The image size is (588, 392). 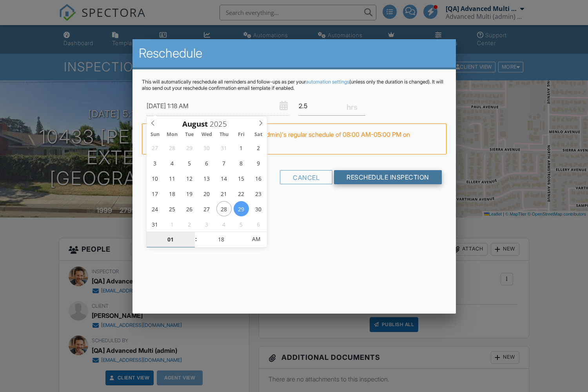 I want to click on span: Tue, so click(x=189, y=134).